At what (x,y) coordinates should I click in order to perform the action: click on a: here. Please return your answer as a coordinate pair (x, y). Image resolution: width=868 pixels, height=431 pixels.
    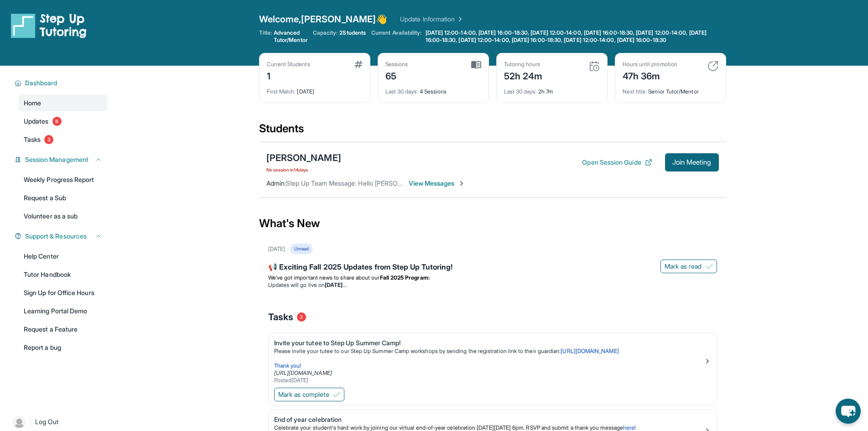
    Looking at the image, I should click on (628, 427).